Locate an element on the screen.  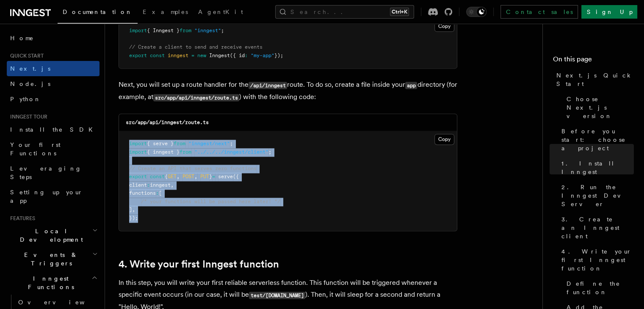
a: Choose Next.js version is located at coordinates (598, 107).